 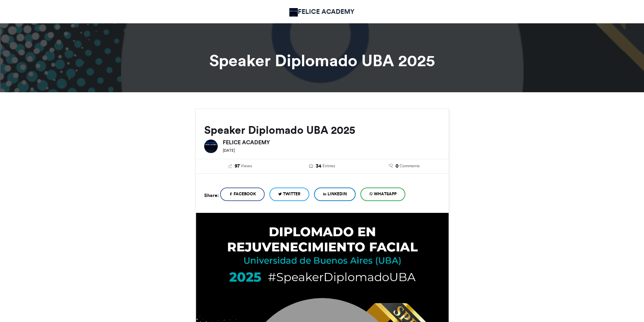 What do you see at coordinates (322, 166) in the screenshot?
I see `a: 34 Entries` at bounding box center [322, 166].